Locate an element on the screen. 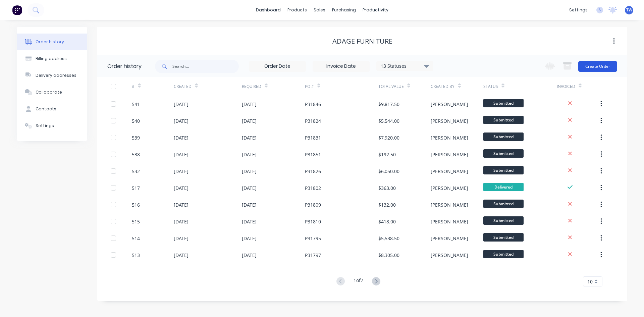 Image resolution: width=644 pixels, height=317 pixels. div: Created is located at coordinates (183, 87).